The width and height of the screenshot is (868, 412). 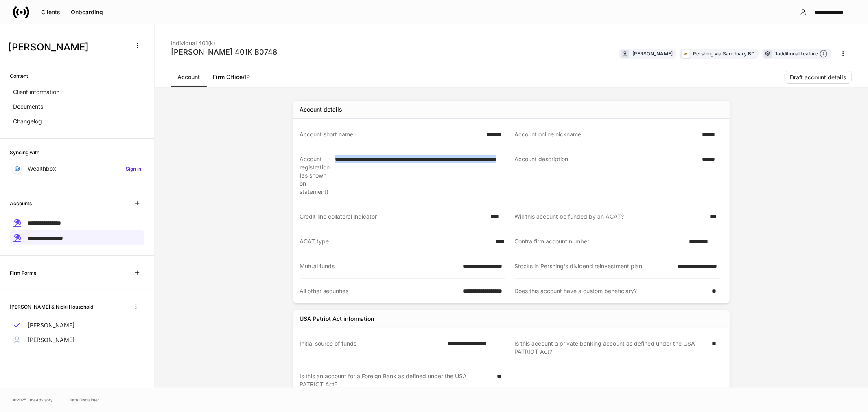 What do you see at coordinates (606, 176) in the screenshot?
I see `div: Account description` at bounding box center [606, 176].